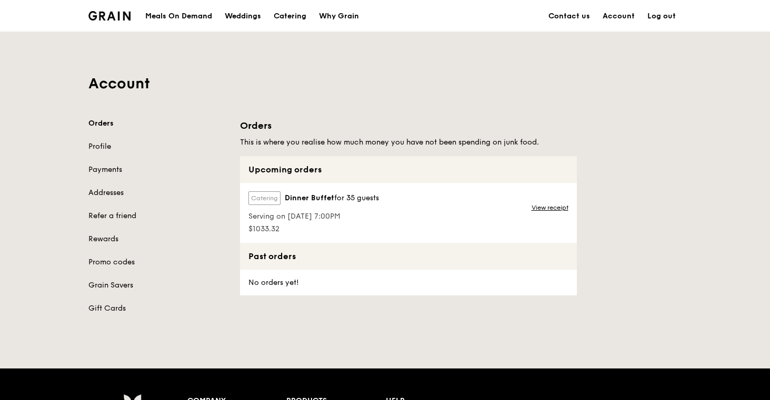 This screenshot has width=770, height=400. What do you see at coordinates (661, 16) in the screenshot?
I see `a: Log out` at bounding box center [661, 16].